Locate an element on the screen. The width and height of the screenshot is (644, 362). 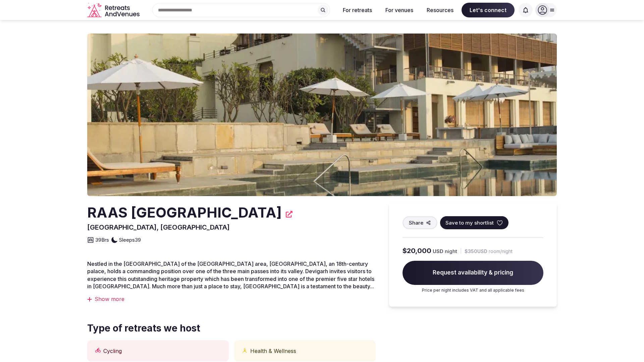
button: Resources is located at coordinates (440, 10).